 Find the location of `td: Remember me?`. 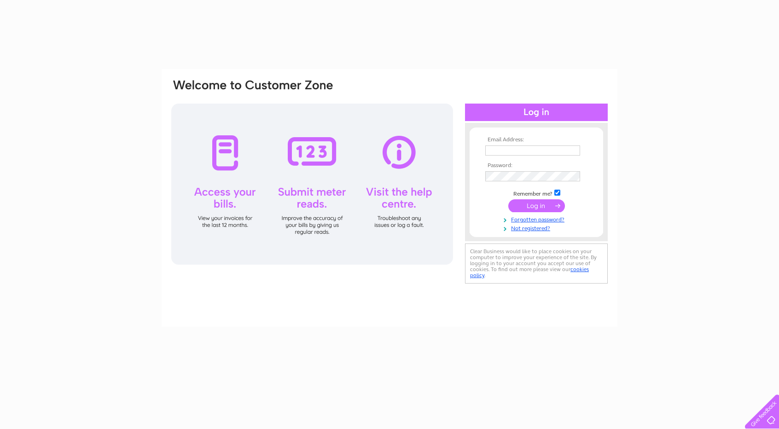

td: Remember me? is located at coordinates (537, 193).